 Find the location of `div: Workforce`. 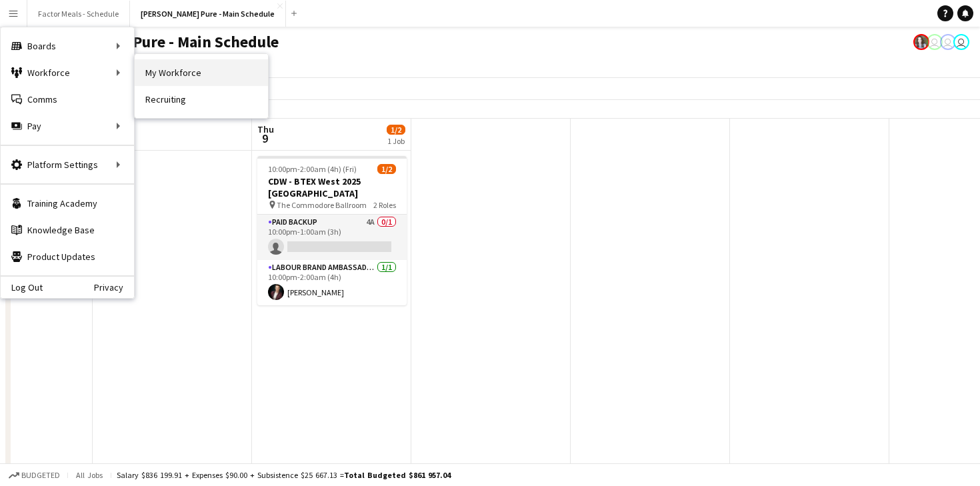

div: Workforce is located at coordinates (67, 73).